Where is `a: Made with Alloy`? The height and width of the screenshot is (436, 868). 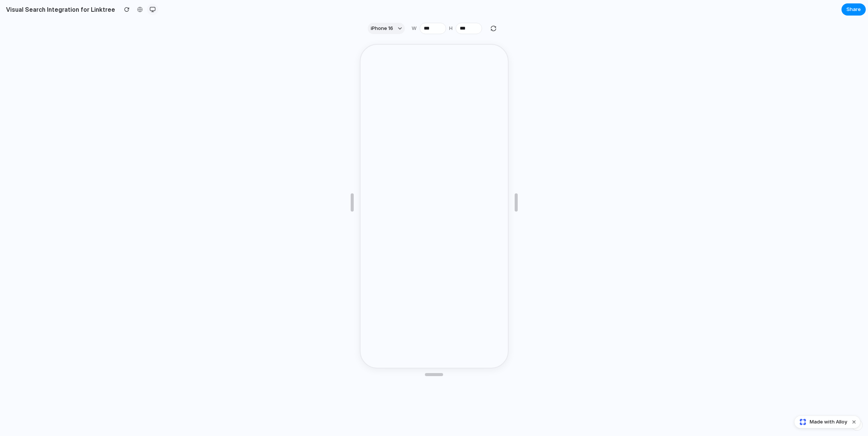
a: Made with Alloy is located at coordinates (821, 422).